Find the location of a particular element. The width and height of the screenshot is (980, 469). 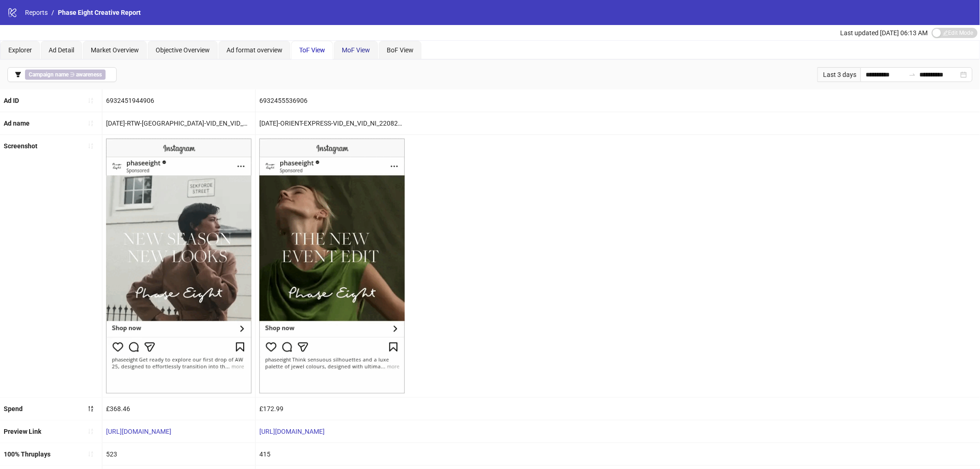

b: Spend is located at coordinates (13, 409).